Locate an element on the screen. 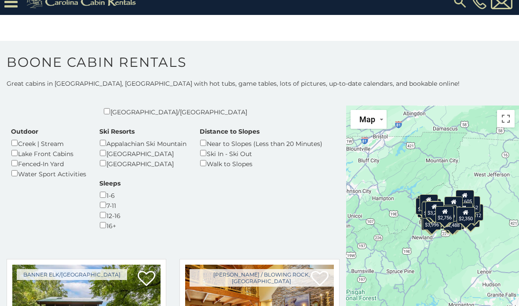 The image size is (519, 306). div: Near to Slopes (Less than 20 Minutes) is located at coordinates (261, 143).